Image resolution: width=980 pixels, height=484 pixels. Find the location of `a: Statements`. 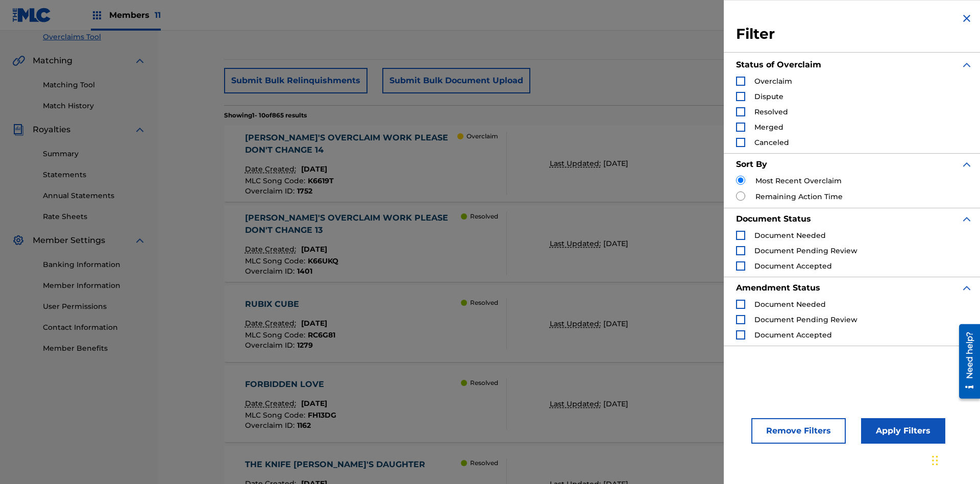

a: Statements is located at coordinates (94, 175).